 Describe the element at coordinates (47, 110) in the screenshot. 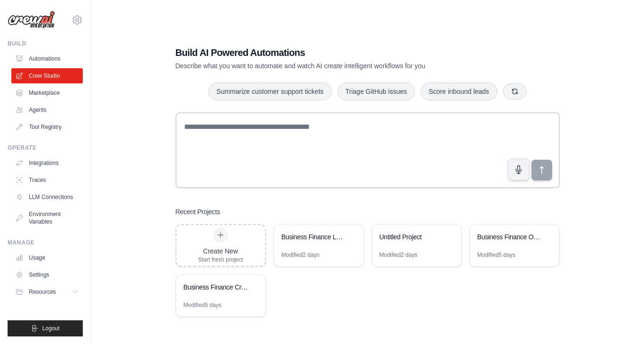

I see `a: Agents` at that location.